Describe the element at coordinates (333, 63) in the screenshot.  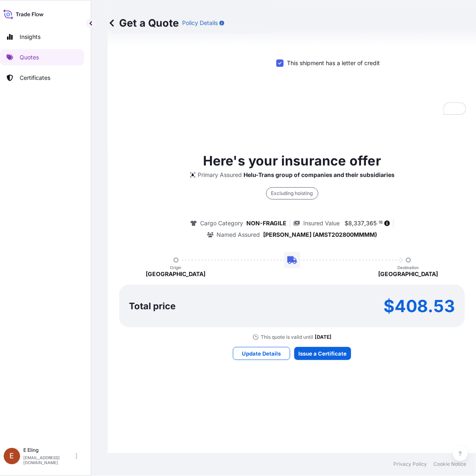
I see `span: This shipment has a letter of credit` at that location.